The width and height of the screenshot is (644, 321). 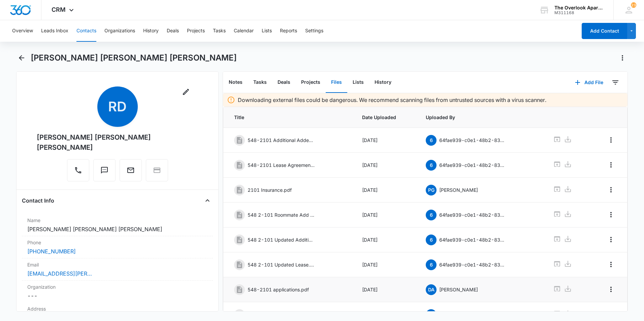 I want to click on button: Add File, so click(x=589, y=82).